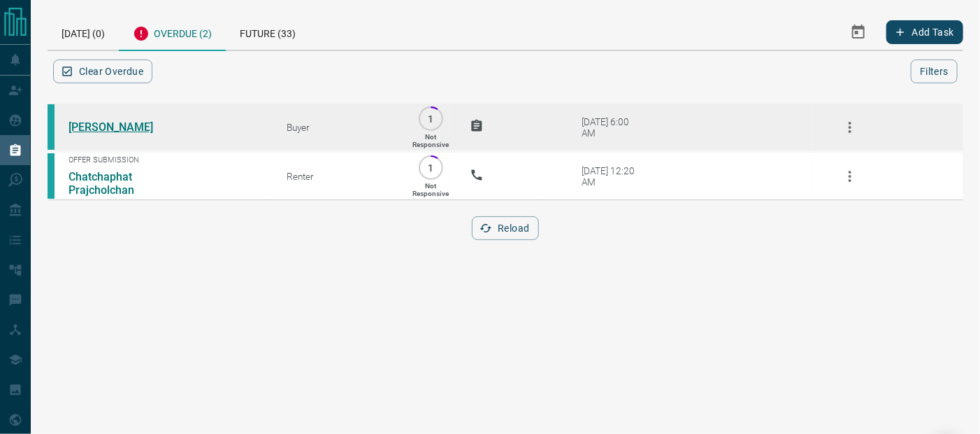 Image resolution: width=980 pixels, height=434 pixels. What do you see at coordinates (340, 176) in the screenshot?
I see `div: Renter` at bounding box center [340, 176].